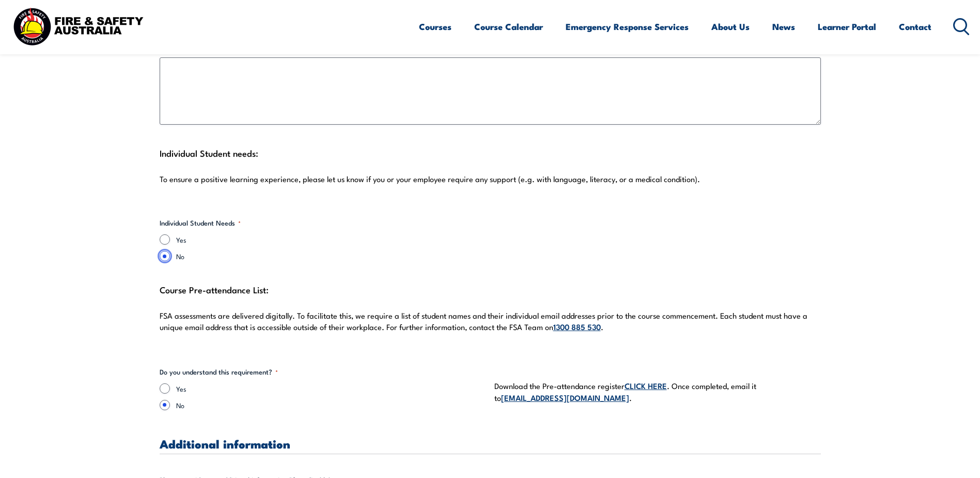 The height and width of the screenshot is (478, 980). Describe the element at coordinates (200, 223) in the screenshot. I see `legend: Individual Student Needs` at that location.